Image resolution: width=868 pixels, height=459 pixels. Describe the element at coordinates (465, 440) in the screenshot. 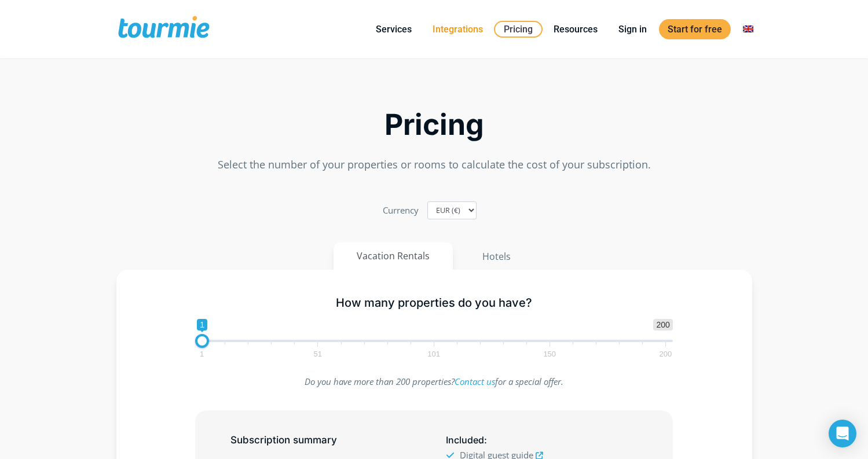

I see `span: Included` at that location.